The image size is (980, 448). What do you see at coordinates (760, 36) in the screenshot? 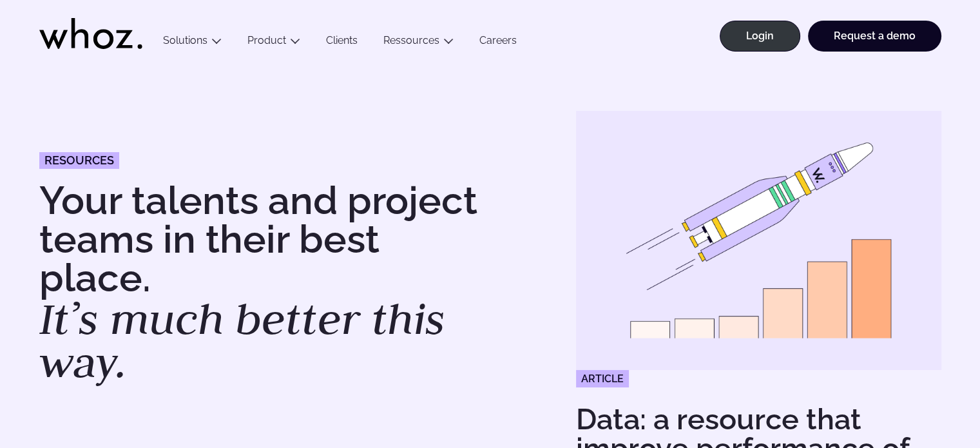
I see `a: Login` at bounding box center [760, 36].